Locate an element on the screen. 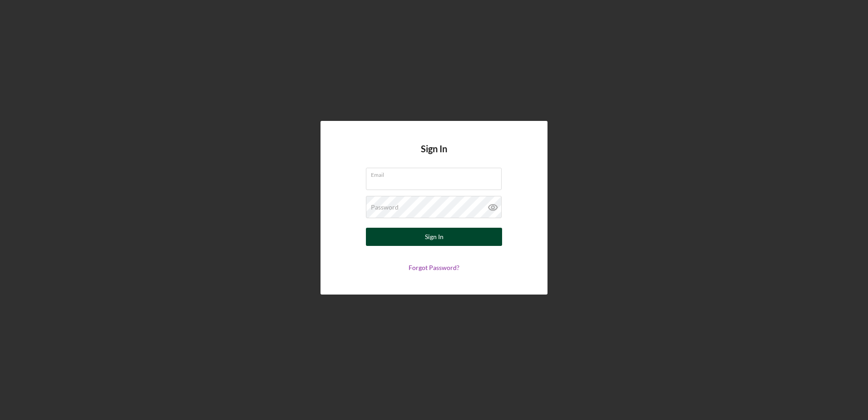  label: Password is located at coordinates (384, 207).